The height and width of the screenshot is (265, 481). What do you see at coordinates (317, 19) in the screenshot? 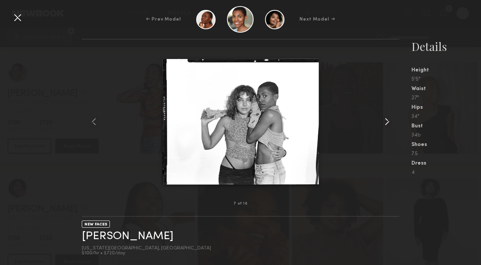
I see `div: Next Model →` at bounding box center [317, 19].